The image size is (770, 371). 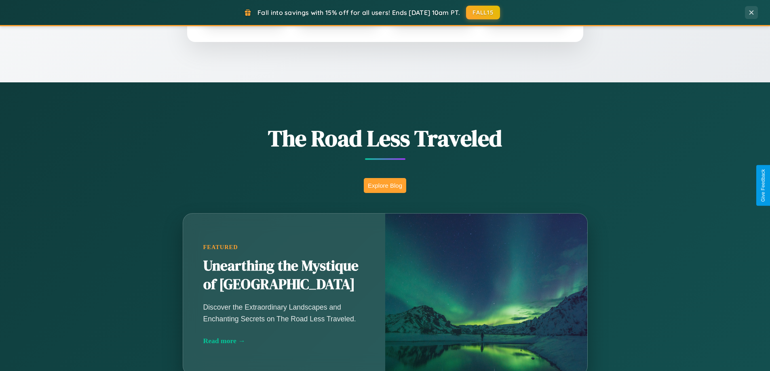 What do you see at coordinates (385, 185) in the screenshot?
I see `button: Explore Blog` at bounding box center [385, 185].